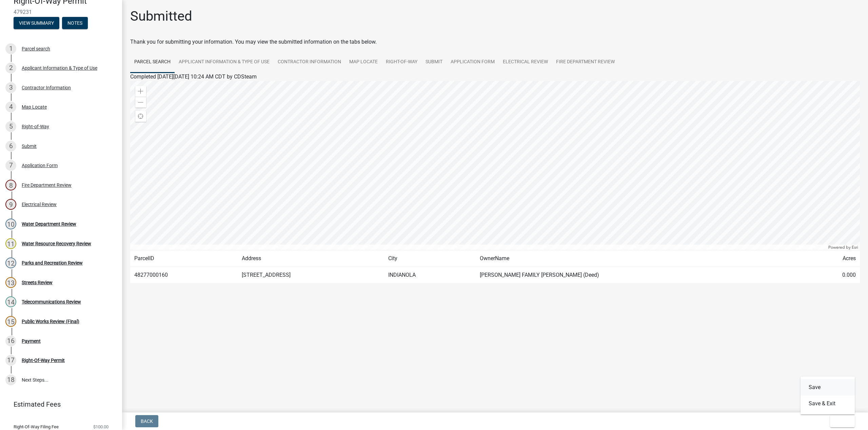 Image resolution: width=868 pixels, height=430 pixels. I want to click on button: Back, so click(147, 422).